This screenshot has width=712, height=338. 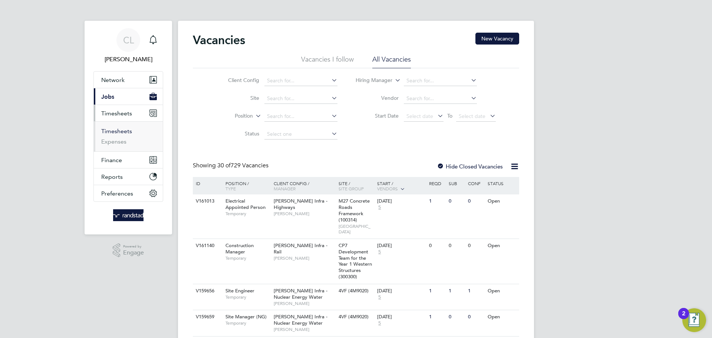 I want to click on label: Status, so click(x=238, y=133).